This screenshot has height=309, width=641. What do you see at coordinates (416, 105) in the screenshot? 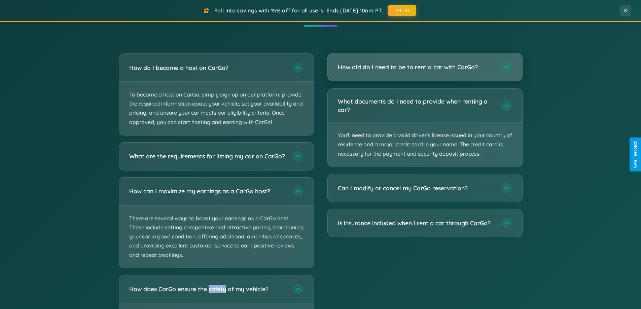
I see `h3: What documents do I need to provide when renting a car?` at bounding box center [416, 105].